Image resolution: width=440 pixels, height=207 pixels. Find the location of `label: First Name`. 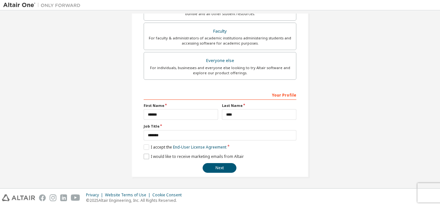

label: First Name is located at coordinates (181, 105).